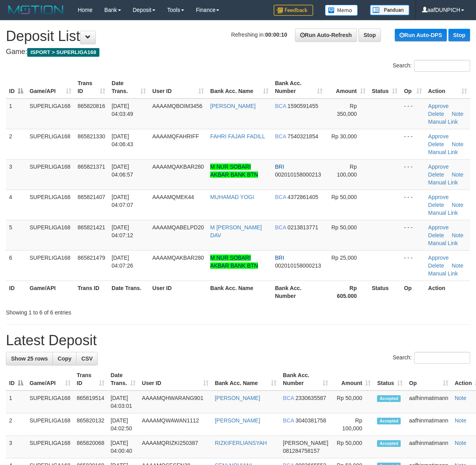 The height and width of the screenshot is (465, 476). I want to click on span: Show 25 rows, so click(29, 359).